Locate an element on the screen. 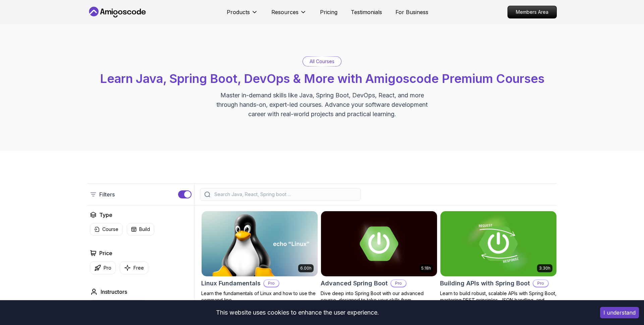 Image resolution: width=644 pixels, height=325 pixels. a: Linux Fundamentals card6.00hLinux FundamentalsProLearn the fundamentals of Linux and how to use t... is located at coordinates (259, 257).